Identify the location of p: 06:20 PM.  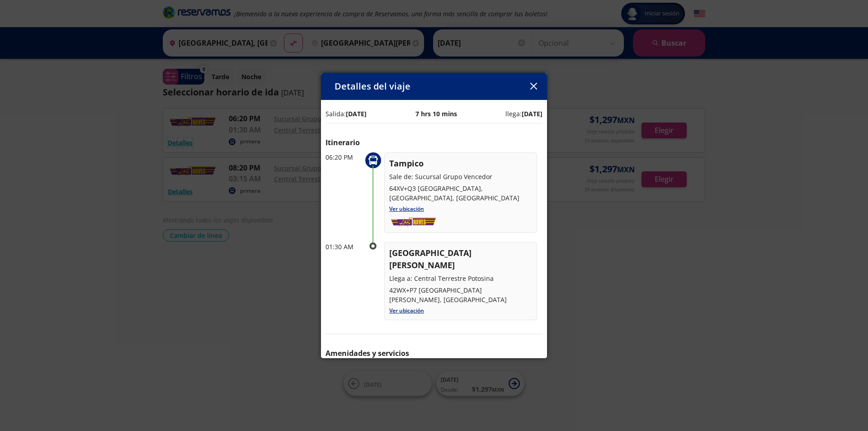
(344, 157).